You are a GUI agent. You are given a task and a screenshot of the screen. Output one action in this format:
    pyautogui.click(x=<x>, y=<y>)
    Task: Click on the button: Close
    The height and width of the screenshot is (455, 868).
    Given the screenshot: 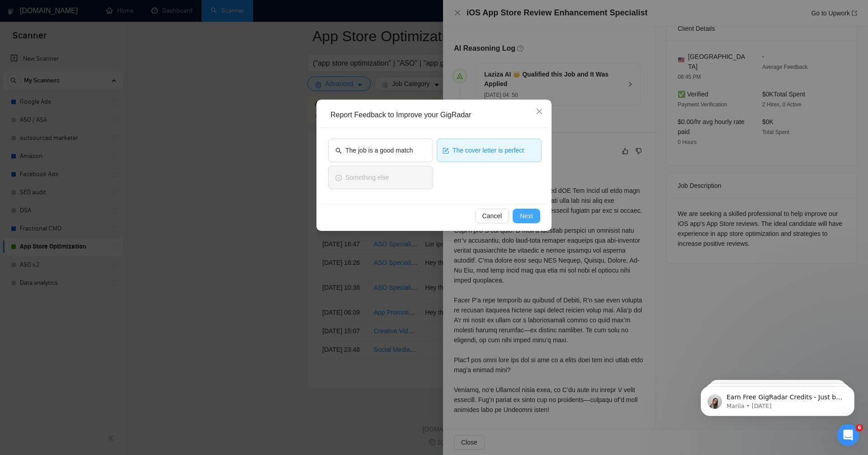 What is the action you would take?
    pyautogui.click(x=539, y=112)
    